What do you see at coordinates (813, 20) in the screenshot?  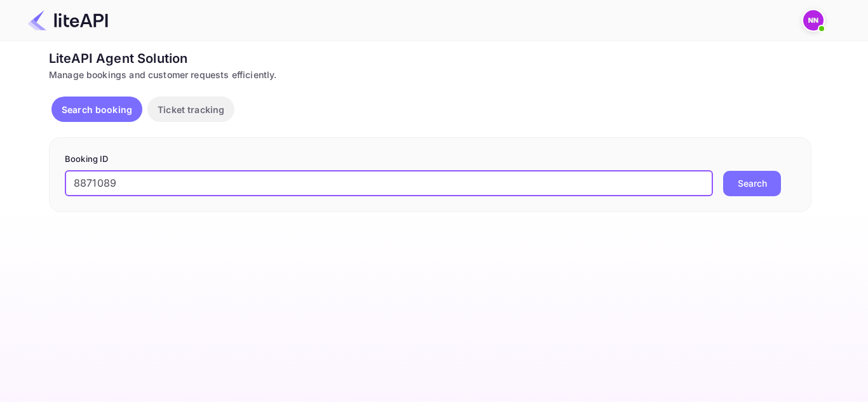 I see `img: N/A N/A` at bounding box center [813, 20].